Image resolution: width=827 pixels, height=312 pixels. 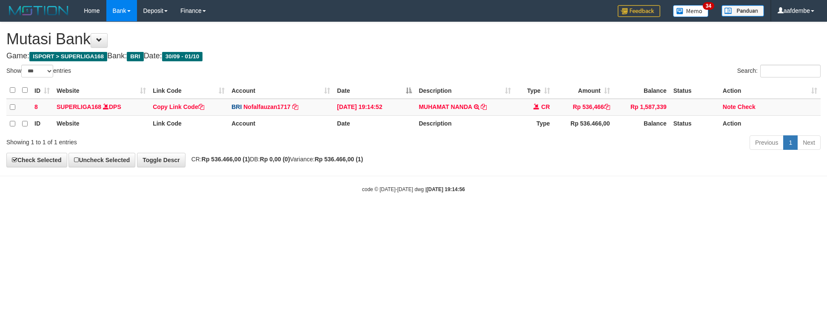 I want to click on input: Search:, so click(x=791, y=71).